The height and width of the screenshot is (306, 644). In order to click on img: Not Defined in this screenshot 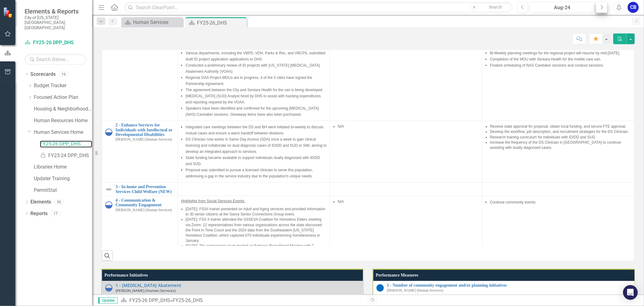, I will do `click(109, 190)`.